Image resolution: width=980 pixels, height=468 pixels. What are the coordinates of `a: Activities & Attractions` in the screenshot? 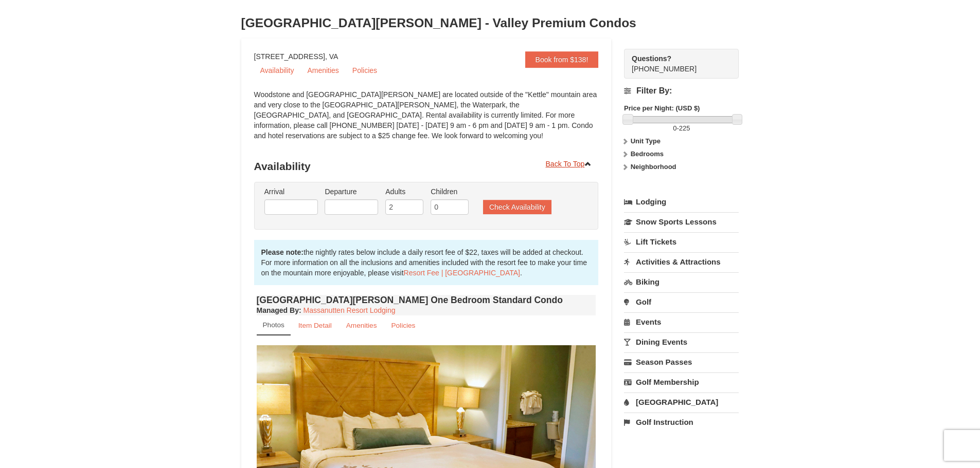 It's located at (682, 262).